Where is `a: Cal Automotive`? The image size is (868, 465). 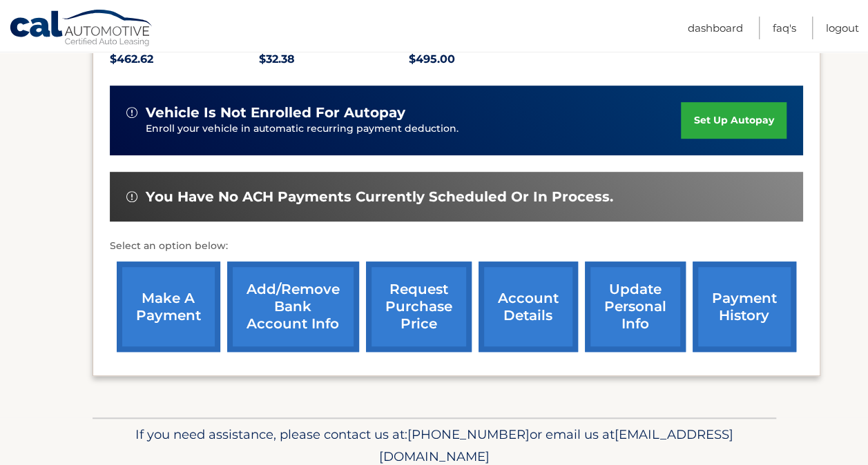
a: Cal Automotive is located at coordinates (82, 29).